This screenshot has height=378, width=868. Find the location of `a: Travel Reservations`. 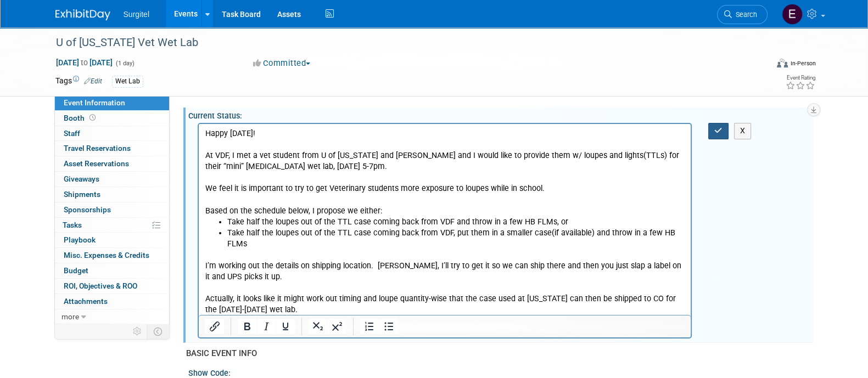

a: Travel Reservations is located at coordinates (112, 148).